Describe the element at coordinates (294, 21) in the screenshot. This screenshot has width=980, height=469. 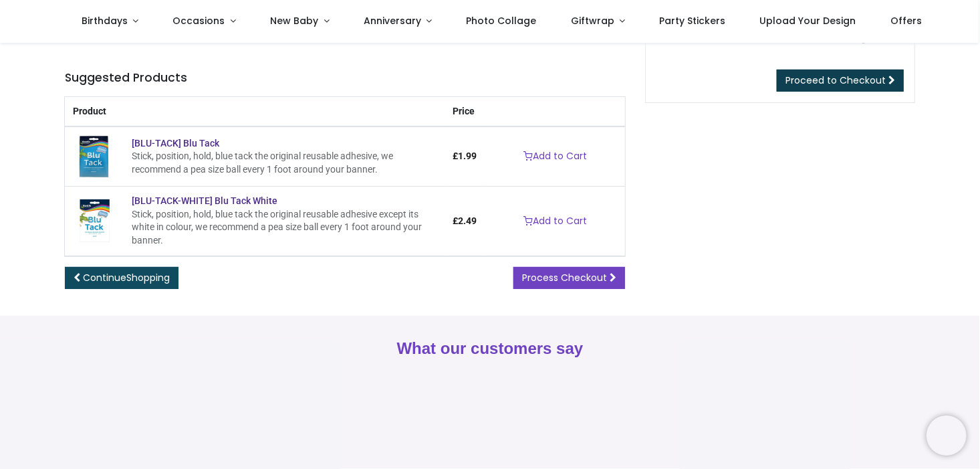
I see `span: New Baby` at that location.